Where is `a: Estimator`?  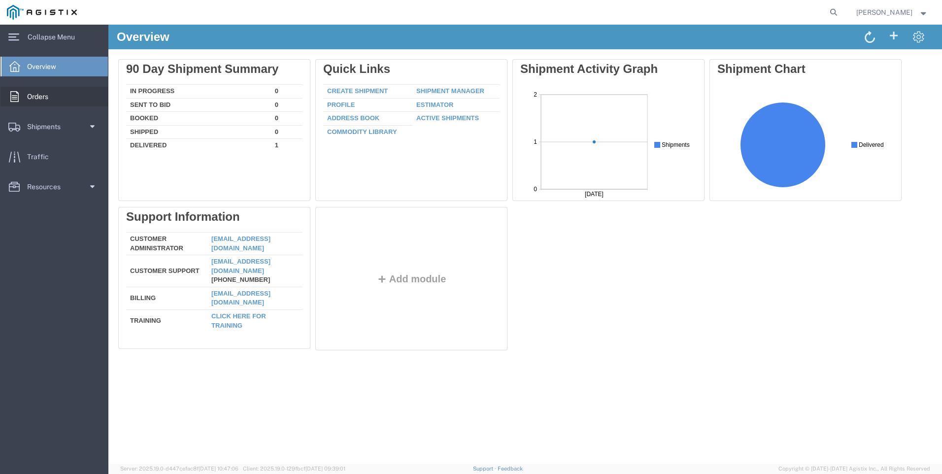
a: Estimator is located at coordinates (326, 80).